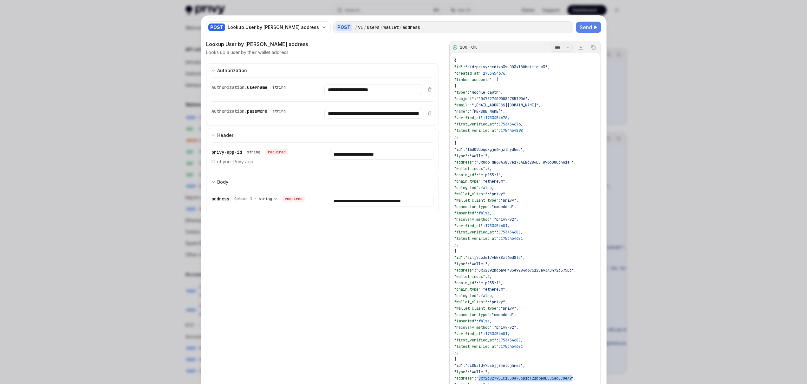 The width and height of the screenshot is (807, 384). What do you see at coordinates (494, 289) in the screenshot?
I see `span: "ethereum"` at bounding box center [494, 289].